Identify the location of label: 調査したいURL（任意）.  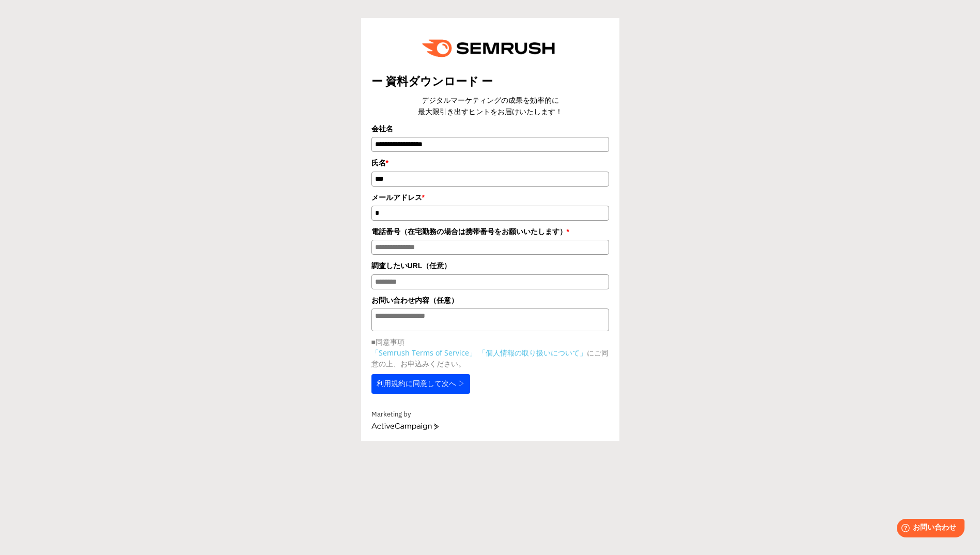
(490, 266).